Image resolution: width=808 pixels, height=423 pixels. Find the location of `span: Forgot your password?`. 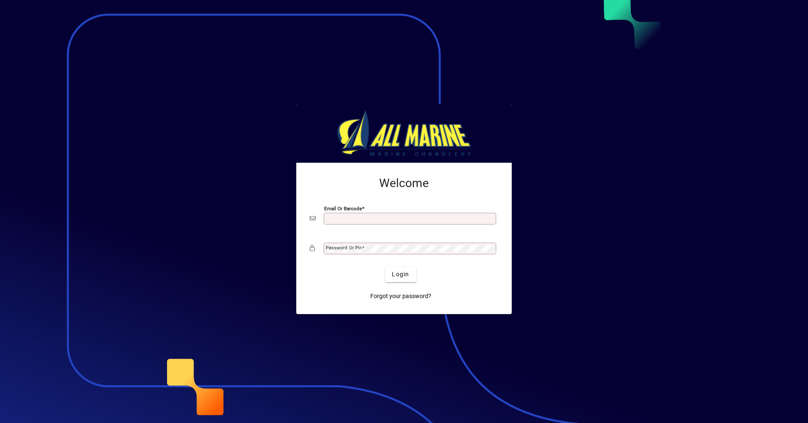

span: Forgot your password? is located at coordinates (401, 296).